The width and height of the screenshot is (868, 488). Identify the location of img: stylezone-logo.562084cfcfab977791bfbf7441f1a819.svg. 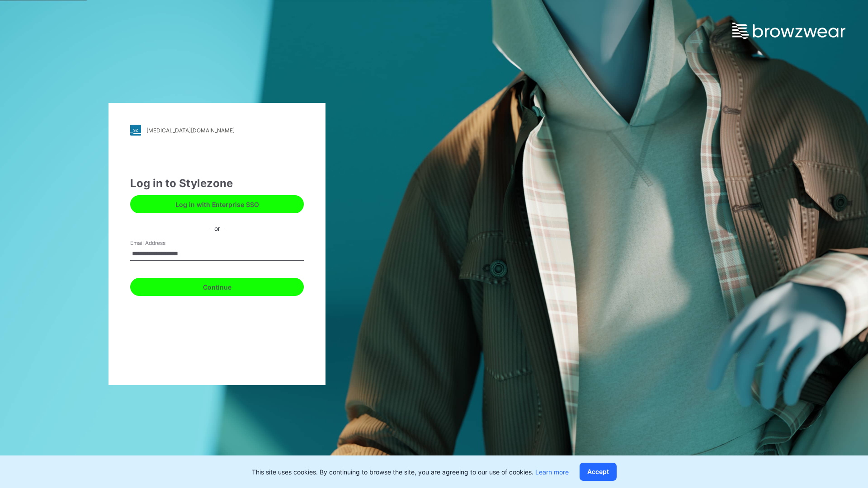
(135, 130).